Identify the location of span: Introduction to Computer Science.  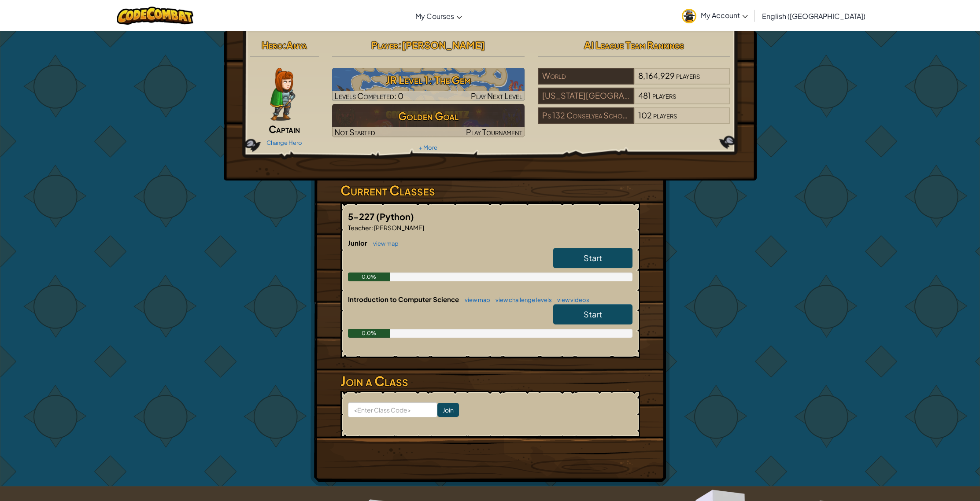
(404, 299).